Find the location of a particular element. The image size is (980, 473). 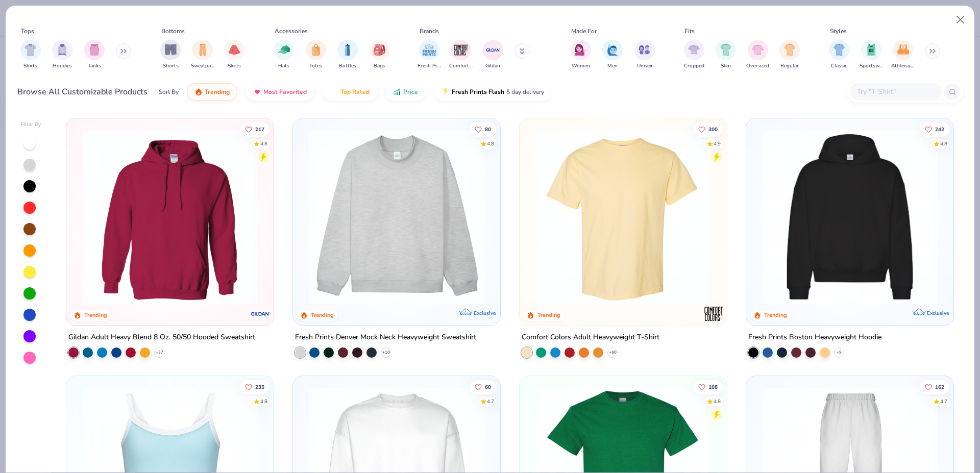

div: Sort By is located at coordinates (169, 91).